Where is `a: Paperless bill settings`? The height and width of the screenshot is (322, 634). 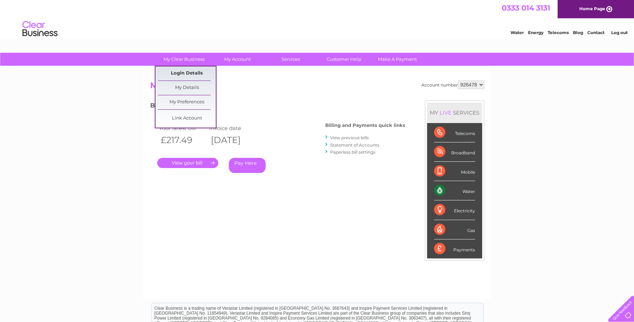
a: Paperless bill settings is located at coordinates (353, 152).